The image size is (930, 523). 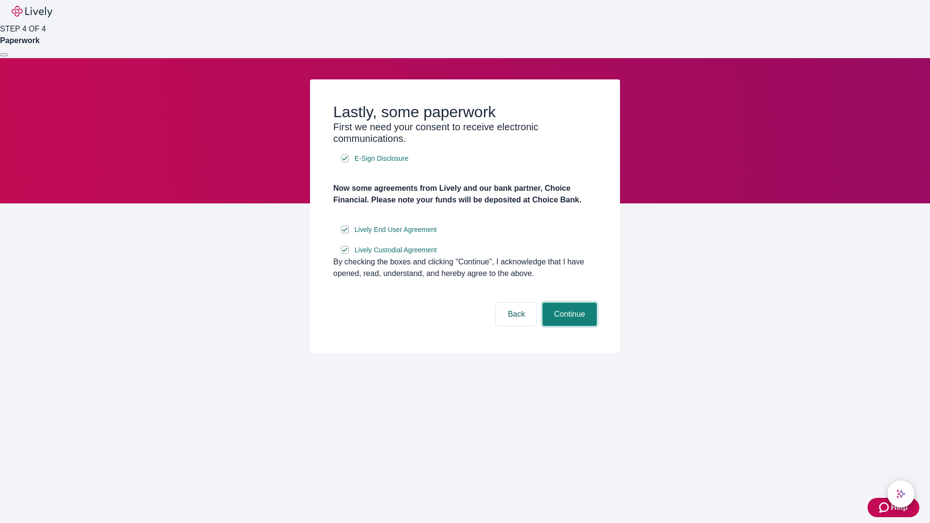 What do you see at coordinates (899, 508) in the screenshot?
I see `span: Help` at bounding box center [899, 508].